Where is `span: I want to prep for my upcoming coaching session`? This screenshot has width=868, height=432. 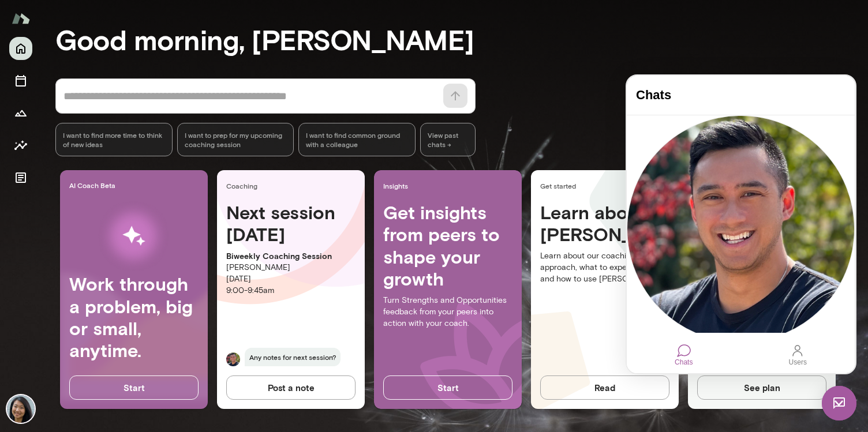 span: I want to prep for my upcoming coaching session is located at coordinates (236, 139).